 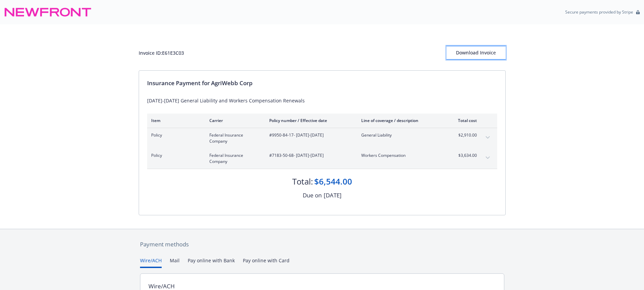 What do you see at coordinates (401, 121) in the screenshot?
I see `div: Line of coverage / description` at bounding box center [401, 121].